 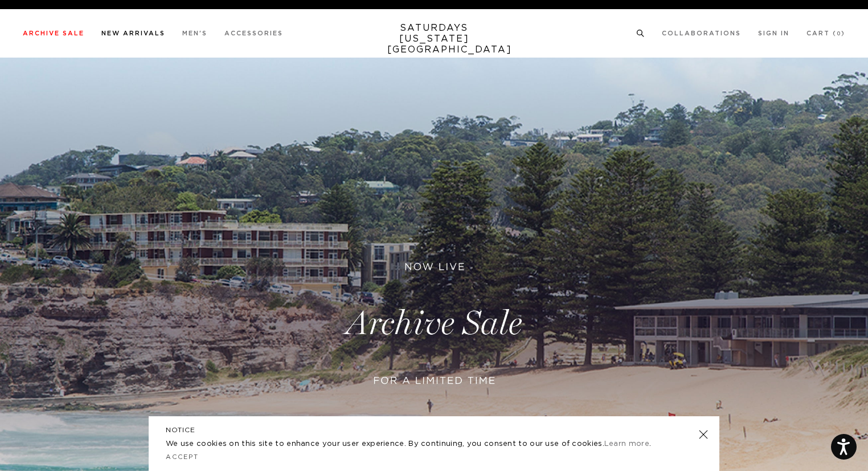 I want to click on a: Men's, so click(x=195, y=33).